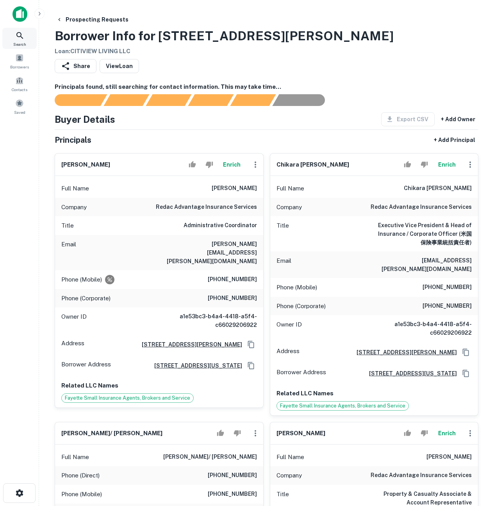  What do you see at coordinates (20, 61) in the screenshot?
I see `a: Borrowers` at bounding box center [20, 61].